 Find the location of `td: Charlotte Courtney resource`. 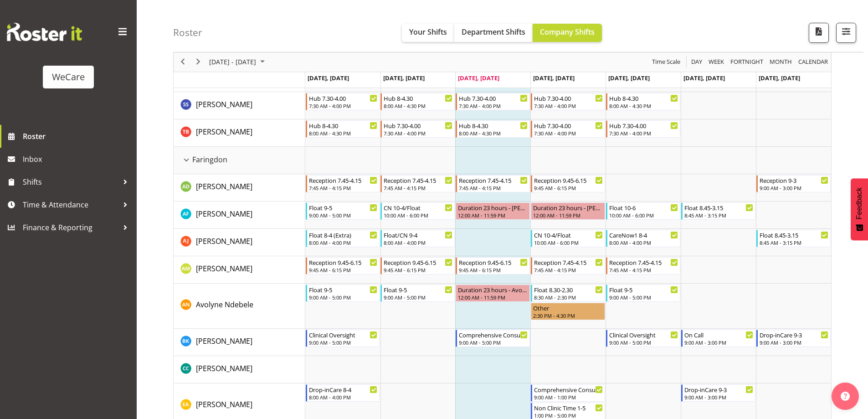

td: Charlotte Courtney resource is located at coordinates (240, 369).